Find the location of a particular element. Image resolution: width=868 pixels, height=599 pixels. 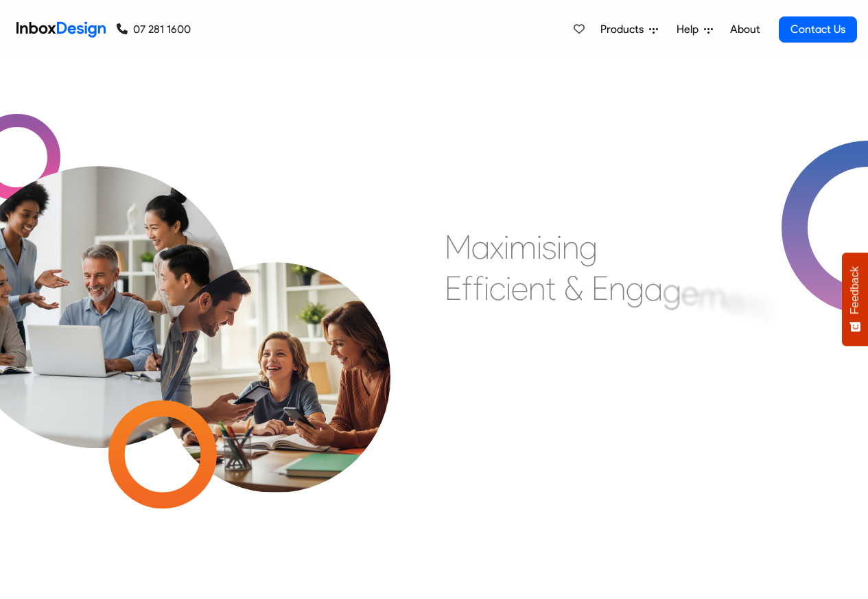

span: Products is located at coordinates (624, 29).